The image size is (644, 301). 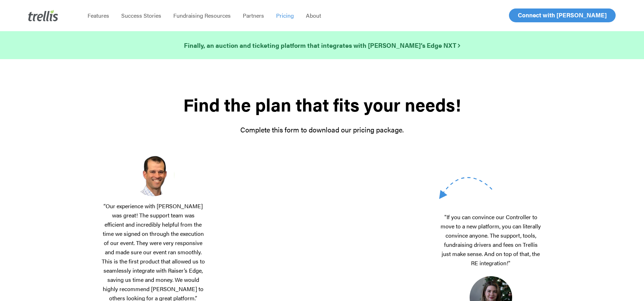 What do you see at coordinates (313, 15) in the screenshot?
I see `a: About` at bounding box center [313, 15].